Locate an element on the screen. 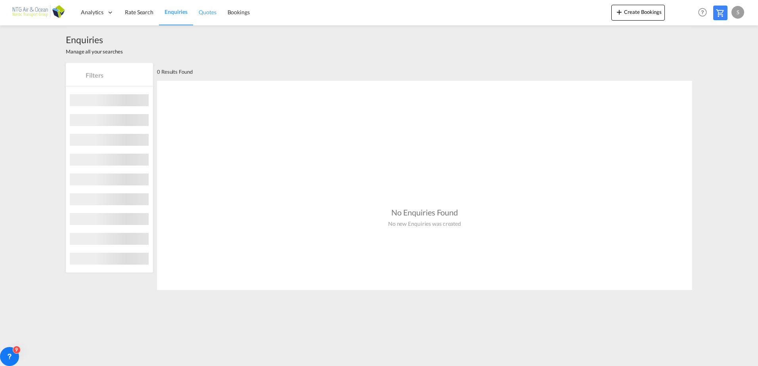 Image resolution: width=758 pixels, height=366 pixels. span: Bookings is located at coordinates (239, 12).